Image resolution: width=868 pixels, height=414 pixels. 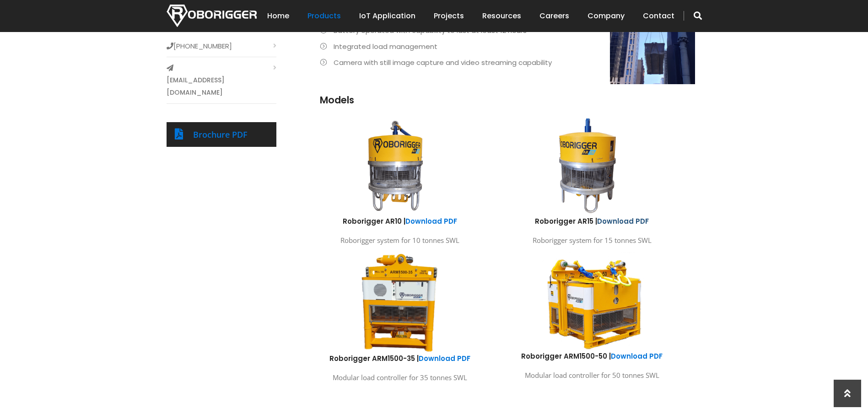 I want to click on li: Camera with still image capture and video streaming capability, so click(x=507, y=62).